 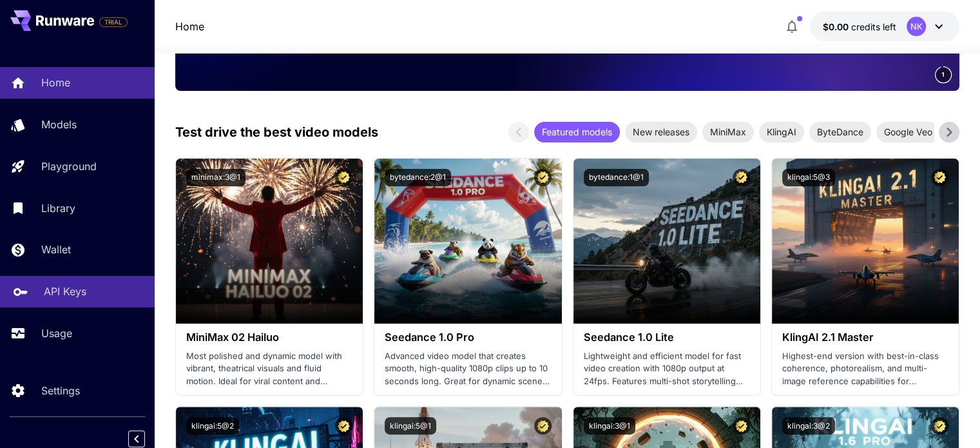 What do you see at coordinates (874, 26) in the screenshot?
I see `span: credits left` at bounding box center [874, 26].